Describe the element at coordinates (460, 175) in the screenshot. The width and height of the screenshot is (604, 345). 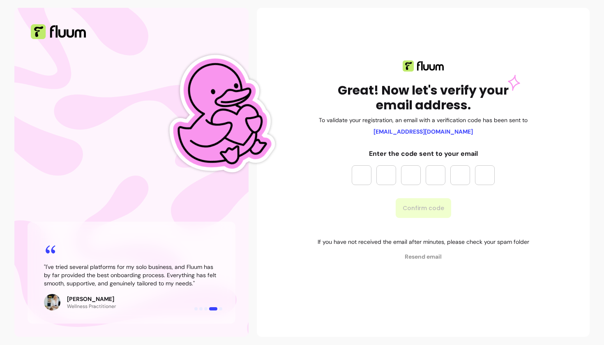
I see `input: Please enter OTP character 5` at that location.